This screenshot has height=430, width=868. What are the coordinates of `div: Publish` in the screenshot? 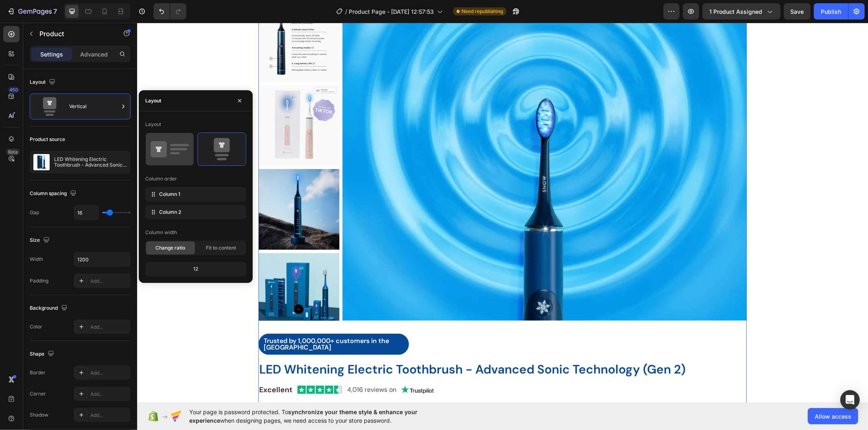 It's located at (831, 11).